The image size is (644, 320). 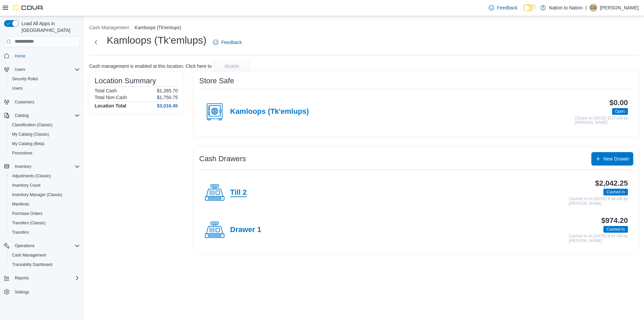 What do you see at coordinates (32, 125) in the screenshot?
I see `a: Classification (Classic)` at bounding box center [32, 125].